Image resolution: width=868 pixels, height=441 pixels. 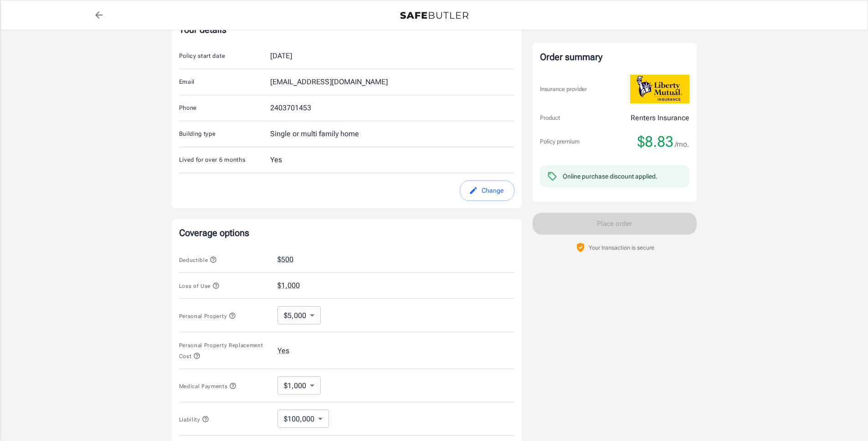 I want to click on span: Personal Property Replacement Cost, so click(x=221, y=351).